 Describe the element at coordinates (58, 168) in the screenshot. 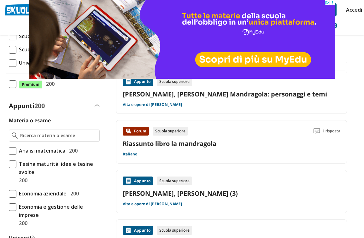

I see `span: Tesina maturità: idee e tesine svolte` at that location.